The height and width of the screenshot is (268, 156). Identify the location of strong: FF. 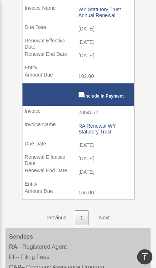
(13, 257).